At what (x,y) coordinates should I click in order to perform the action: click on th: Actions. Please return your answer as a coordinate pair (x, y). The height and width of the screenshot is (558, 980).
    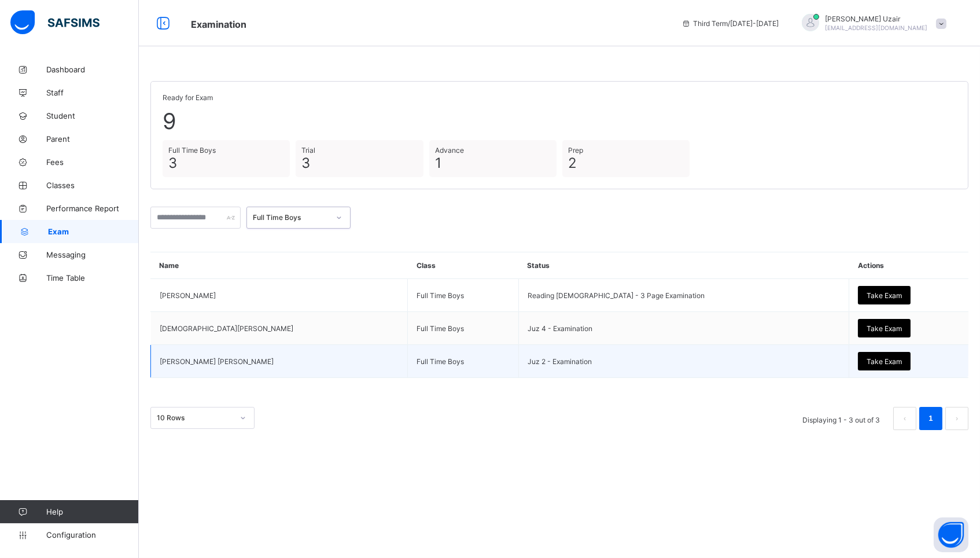
    Looking at the image, I should click on (909, 266).